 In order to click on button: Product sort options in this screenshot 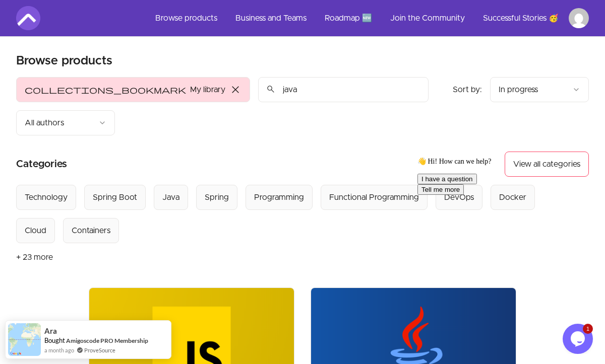, I will do `click(539, 90)`.